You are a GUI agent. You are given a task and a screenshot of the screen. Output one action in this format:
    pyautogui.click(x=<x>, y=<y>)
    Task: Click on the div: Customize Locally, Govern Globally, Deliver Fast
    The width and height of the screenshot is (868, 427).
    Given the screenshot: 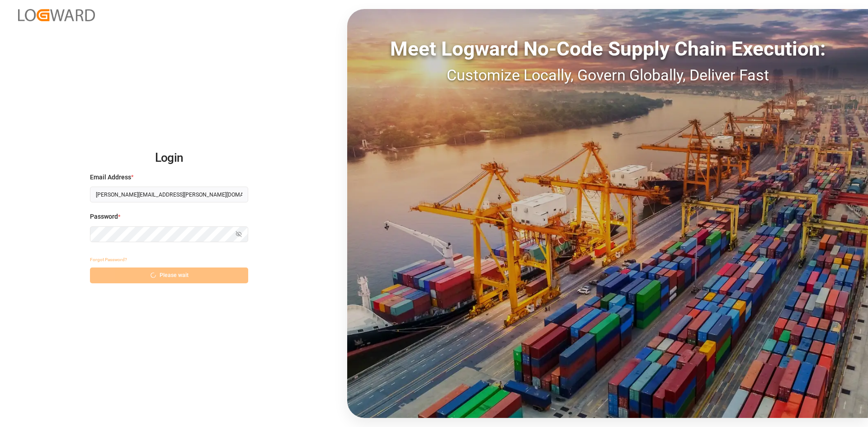 What is the action you would take?
    pyautogui.click(x=607, y=75)
    